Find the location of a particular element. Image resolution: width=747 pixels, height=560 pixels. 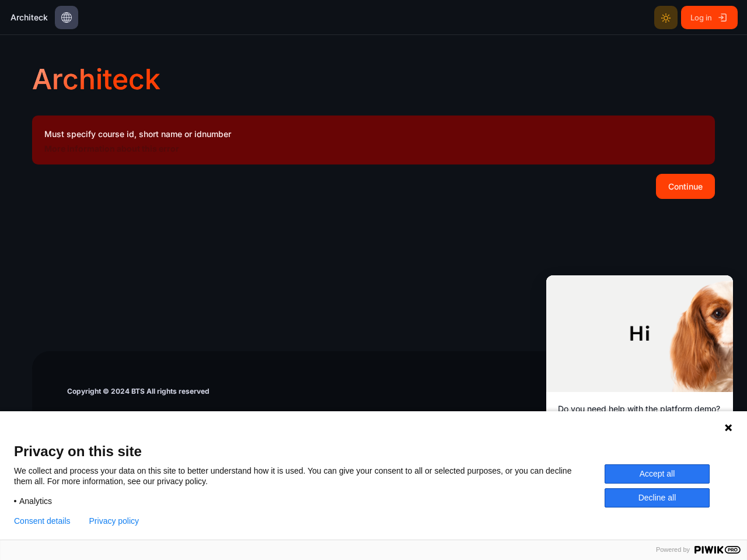

div: Light Mode is located at coordinates (666, 17).